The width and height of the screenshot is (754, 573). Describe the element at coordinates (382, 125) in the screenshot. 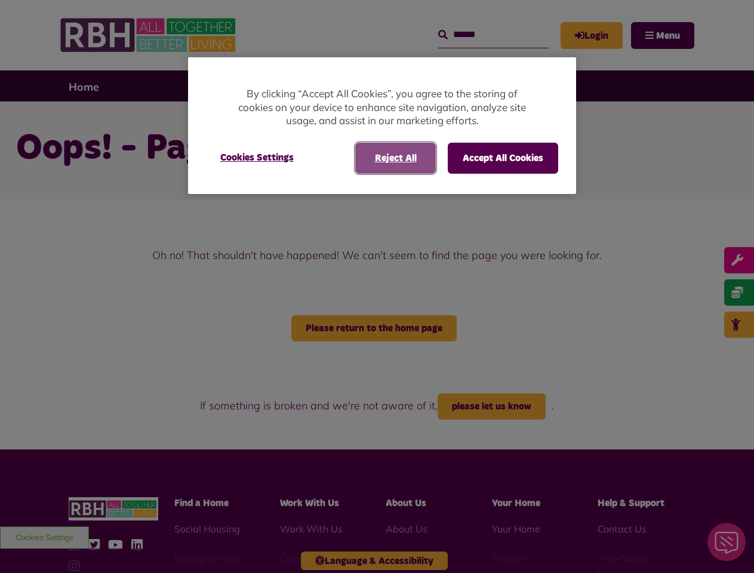

I see `div: Cookie banner` at that location.